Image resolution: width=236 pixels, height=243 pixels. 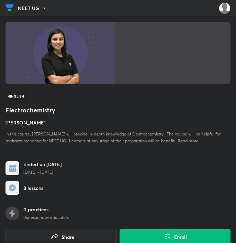 I want to click on a: Company Logo, so click(x=10, y=8).